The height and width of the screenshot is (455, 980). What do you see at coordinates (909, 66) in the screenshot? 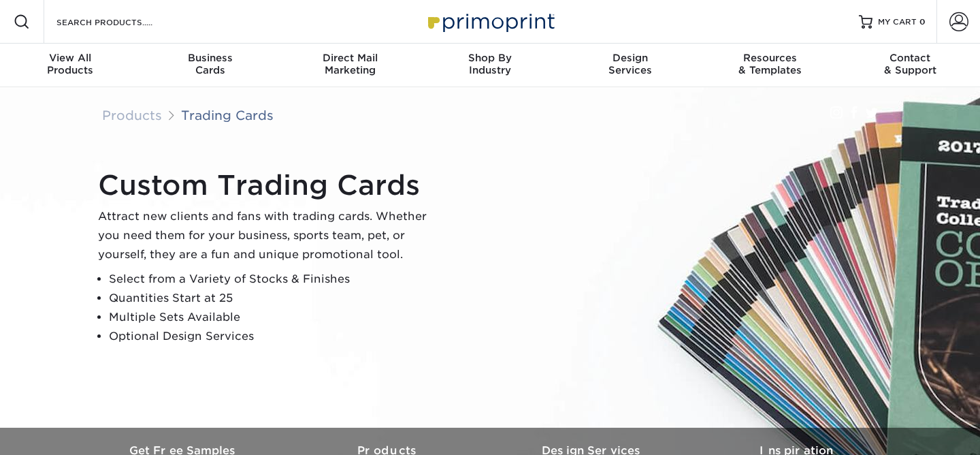
I see `a: Contact& Support` at bounding box center [909, 66].